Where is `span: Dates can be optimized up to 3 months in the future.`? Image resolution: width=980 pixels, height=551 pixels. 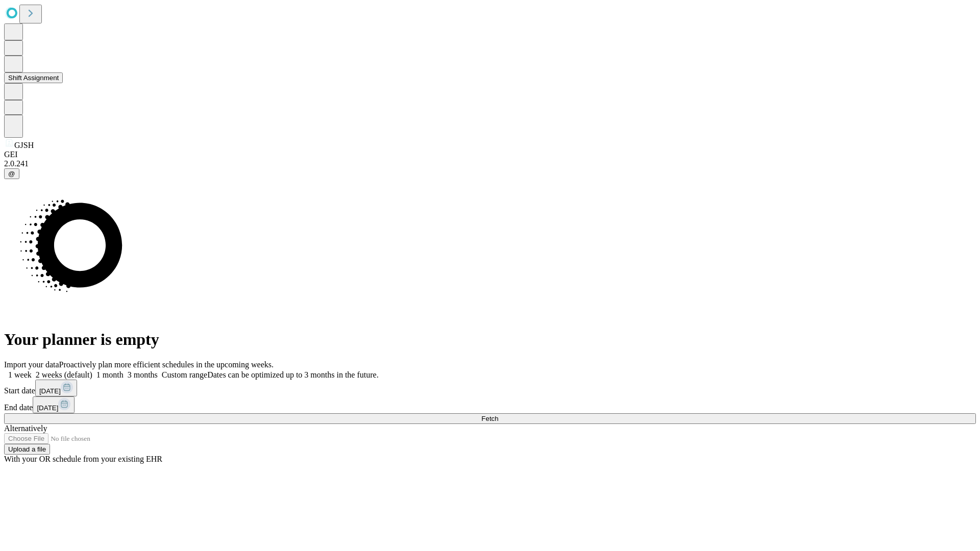
span: Dates can be optimized up to 3 months in the future. is located at coordinates (292, 375).